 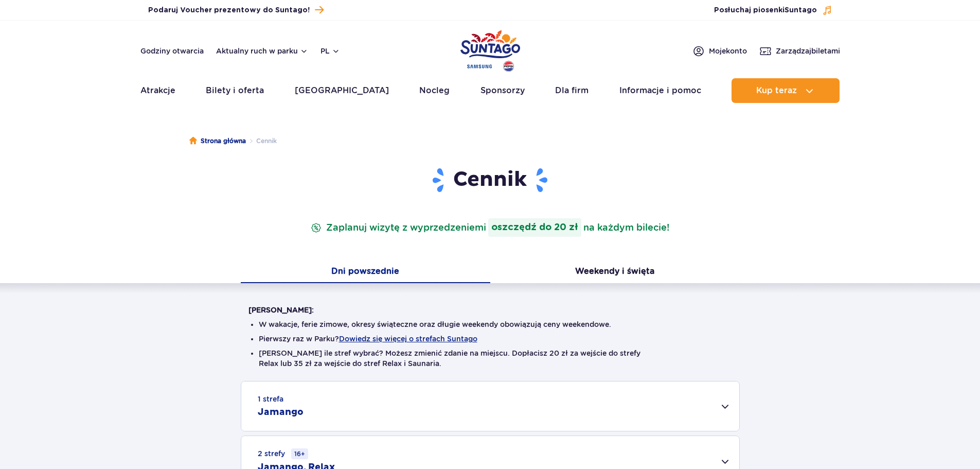 What do you see at coordinates (234, 91) in the screenshot?
I see `a: Bilety i oferta` at bounding box center [234, 91].